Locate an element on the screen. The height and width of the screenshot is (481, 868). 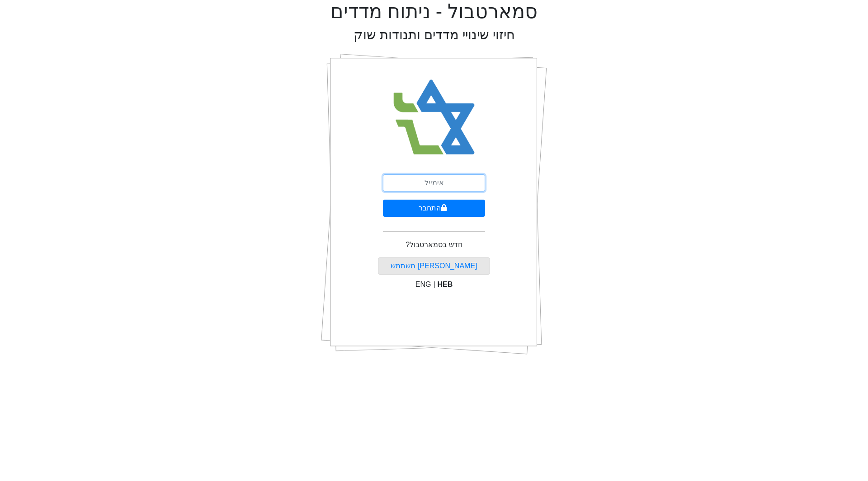
span: HEB is located at coordinates (446, 284).